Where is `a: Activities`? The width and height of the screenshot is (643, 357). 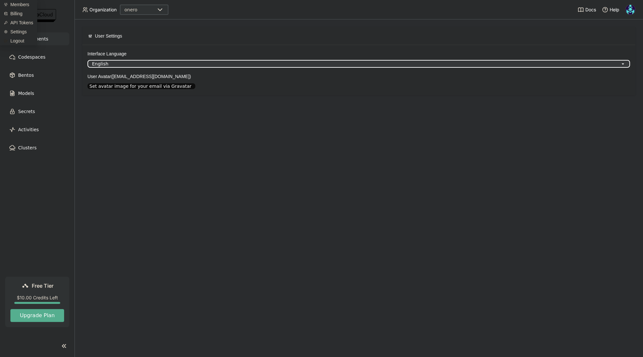 a: Activities is located at coordinates (37, 130).